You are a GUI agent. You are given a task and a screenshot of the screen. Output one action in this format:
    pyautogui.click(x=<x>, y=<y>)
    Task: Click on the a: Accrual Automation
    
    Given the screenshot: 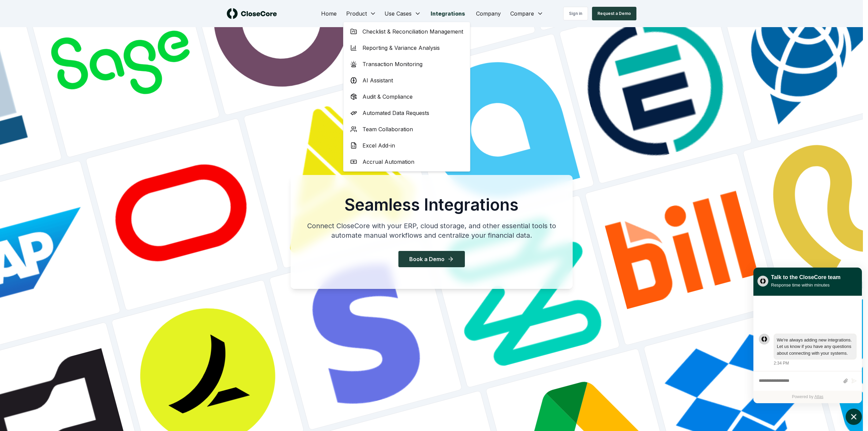 What is the action you would take?
    pyautogui.click(x=406, y=161)
    